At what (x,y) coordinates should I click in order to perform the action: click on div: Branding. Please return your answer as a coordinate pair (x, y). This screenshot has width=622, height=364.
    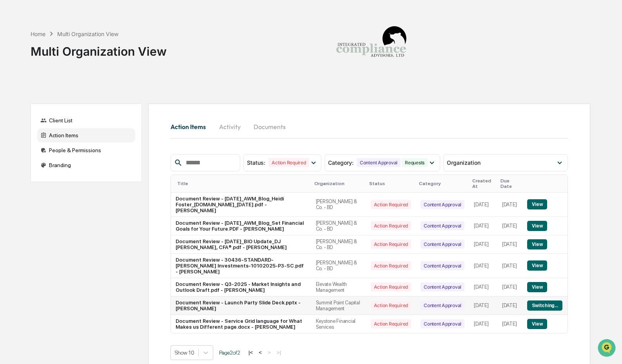
    Looking at the image, I should click on (86, 165).